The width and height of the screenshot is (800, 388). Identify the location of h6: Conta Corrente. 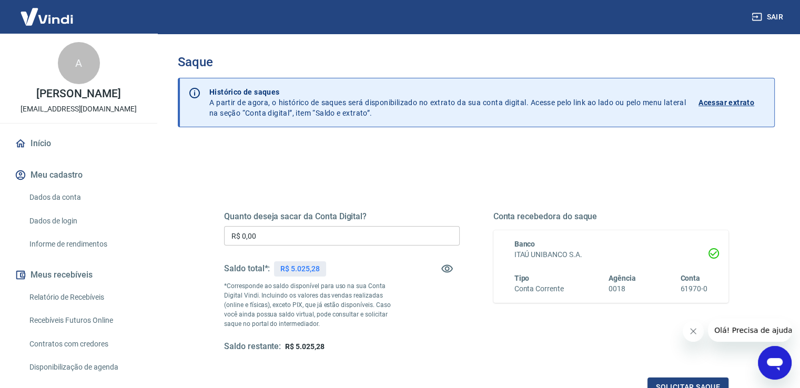
(539, 289).